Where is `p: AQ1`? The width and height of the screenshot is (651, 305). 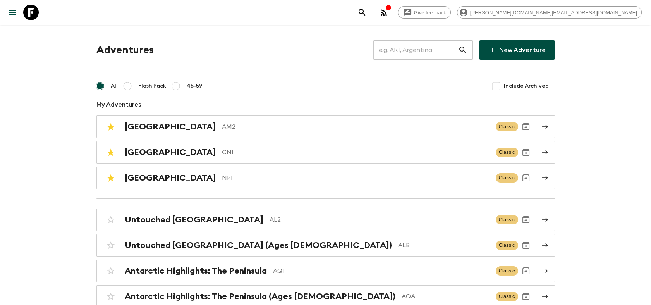 p: AQ1 is located at coordinates (381, 271).